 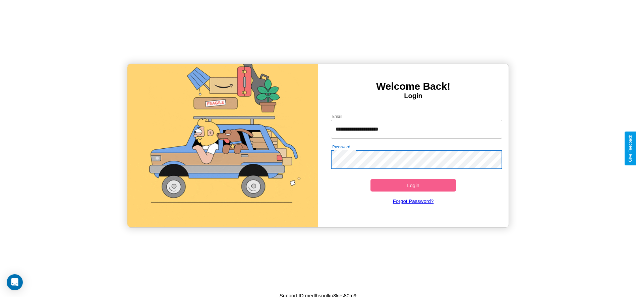 I want to click on h4: Login, so click(x=413, y=96).